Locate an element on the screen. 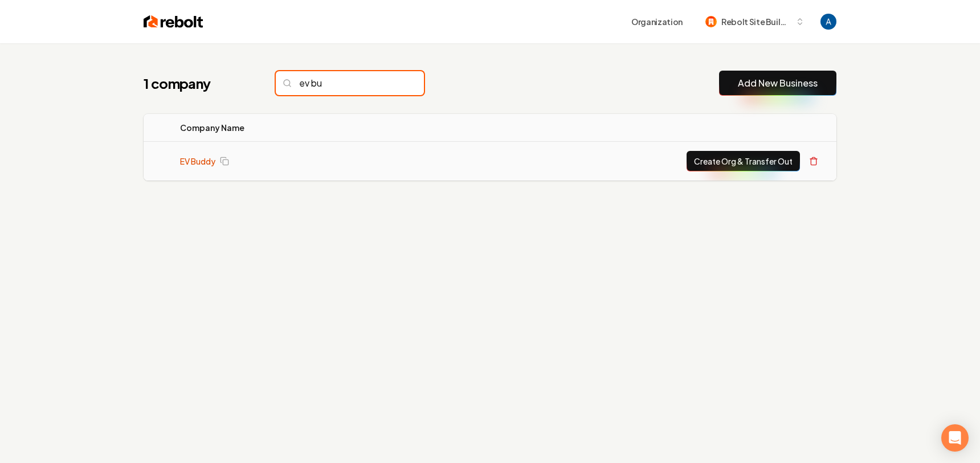 Image resolution: width=980 pixels, height=463 pixels. button: Open user button is located at coordinates (828, 22).